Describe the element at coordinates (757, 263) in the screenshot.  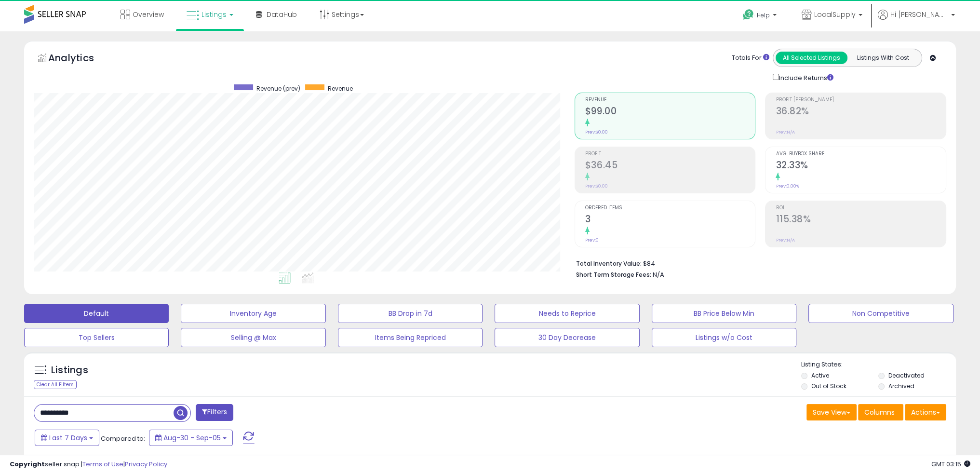
I see `li: $84` at that location.